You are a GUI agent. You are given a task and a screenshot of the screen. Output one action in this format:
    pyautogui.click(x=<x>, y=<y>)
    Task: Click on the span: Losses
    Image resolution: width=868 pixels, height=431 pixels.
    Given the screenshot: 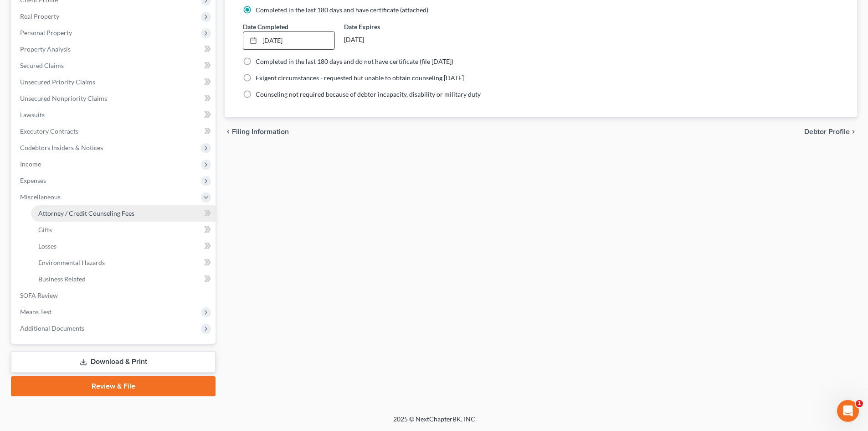 What is the action you would take?
    pyautogui.click(x=47, y=246)
    